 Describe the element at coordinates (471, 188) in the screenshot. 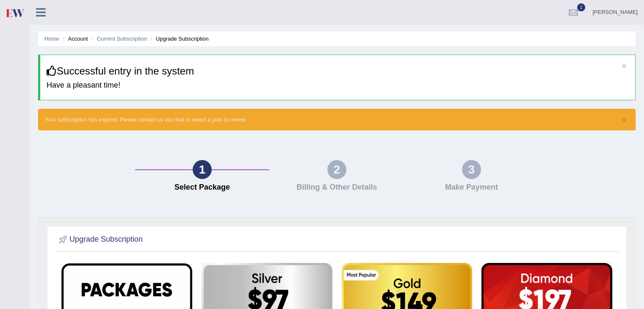

I see `h4: Make Payment` at that location.